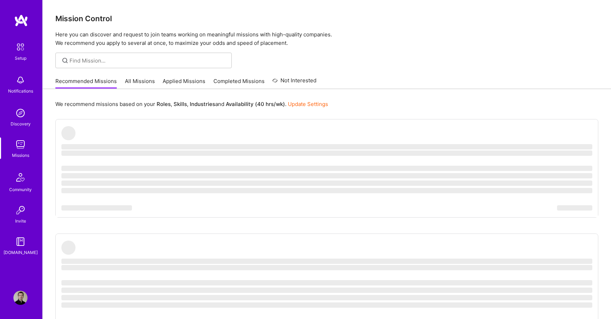 Image resolution: width=611 pixels, height=319 pixels. What do you see at coordinates (20, 47) in the screenshot?
I see `img: setup` at bounding box center [20, 47].